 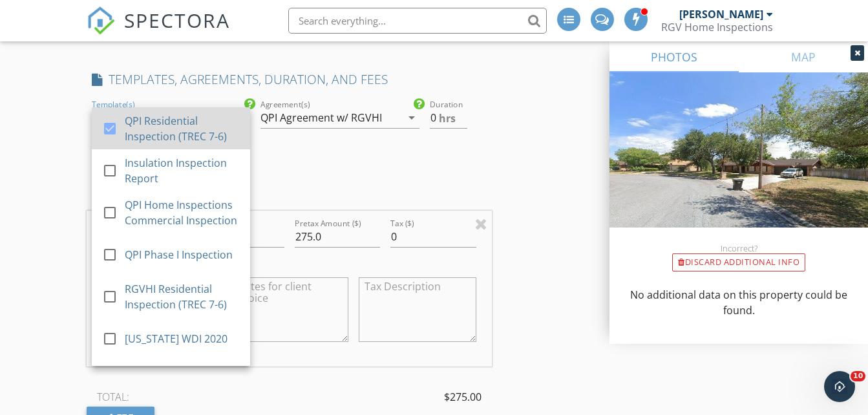 I want to click on a: SPECTORA, so click(x=158, y=31).